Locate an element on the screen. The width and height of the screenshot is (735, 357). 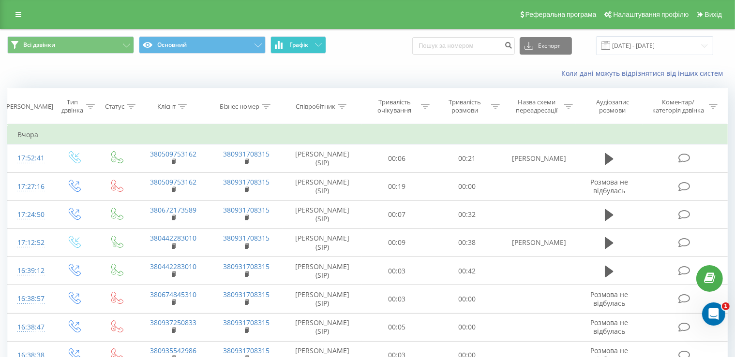
button: Основний is located at coordinates (202, 45).